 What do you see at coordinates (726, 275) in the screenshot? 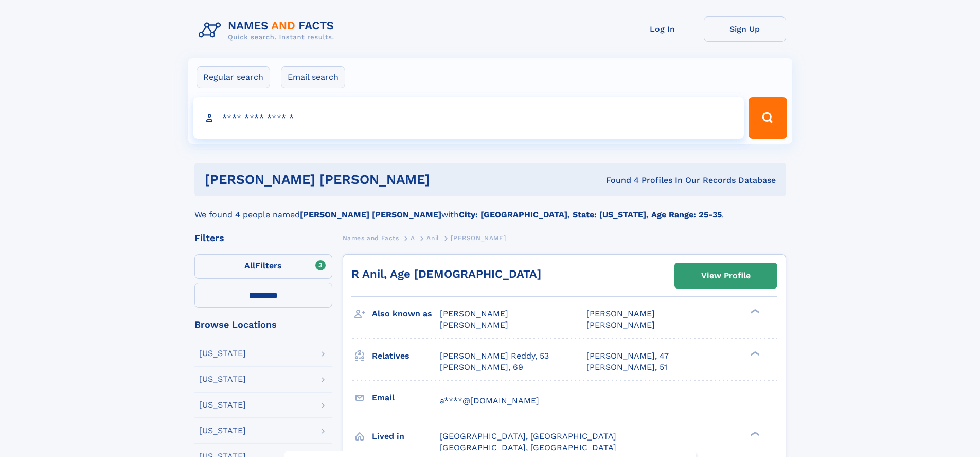
I see `div: View Profile` at bounding box center [726, 275].